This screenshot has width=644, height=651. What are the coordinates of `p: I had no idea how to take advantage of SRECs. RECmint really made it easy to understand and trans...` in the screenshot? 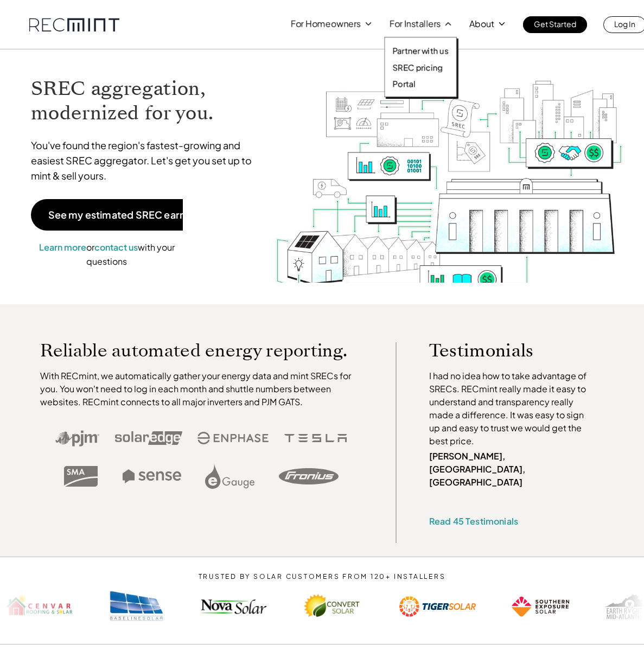 It's located at (510, 408).